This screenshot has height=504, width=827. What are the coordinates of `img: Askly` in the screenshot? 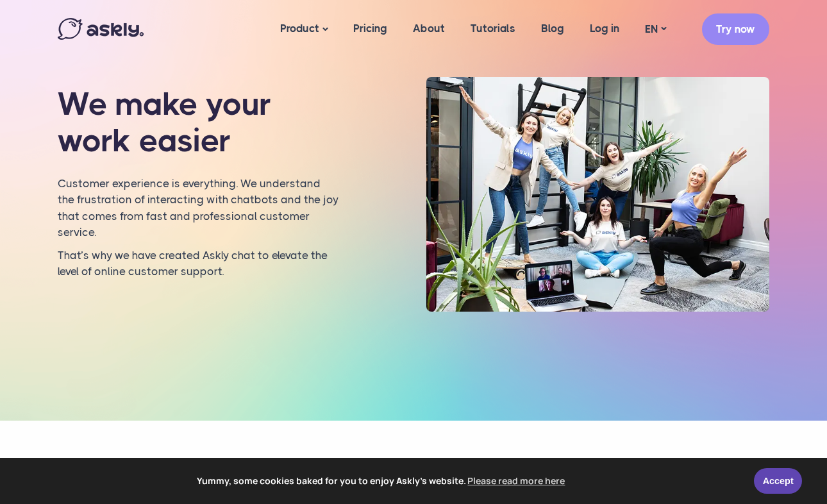 It's located at (100, 29).